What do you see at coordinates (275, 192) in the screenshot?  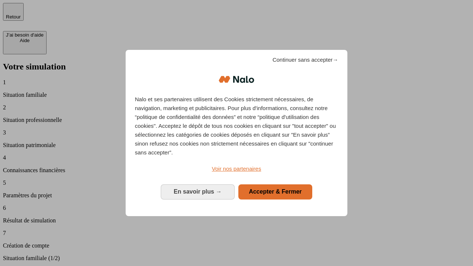 I see `button: Accepter & Fermer: Accepter notre traitement des données et fermer` at bounding box center [275, 192].